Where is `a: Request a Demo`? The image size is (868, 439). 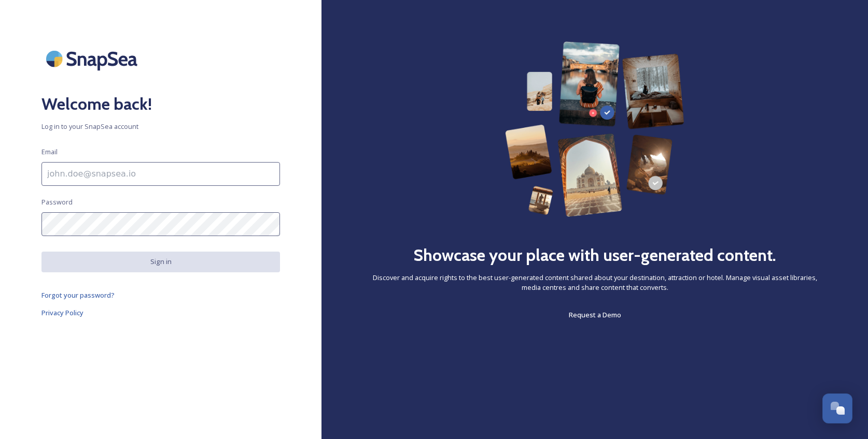 a: Request a Demo is located at coordinates (595, 315).